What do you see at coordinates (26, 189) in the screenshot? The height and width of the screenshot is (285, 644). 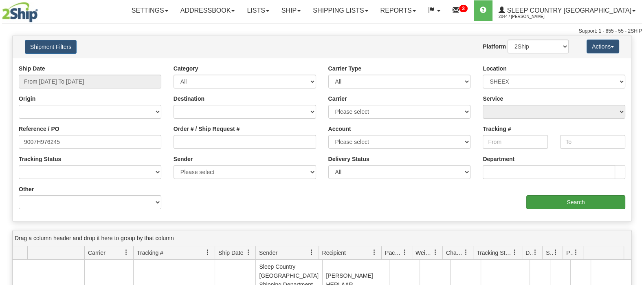 I see `label: Other` at bounding box center [26, 189].